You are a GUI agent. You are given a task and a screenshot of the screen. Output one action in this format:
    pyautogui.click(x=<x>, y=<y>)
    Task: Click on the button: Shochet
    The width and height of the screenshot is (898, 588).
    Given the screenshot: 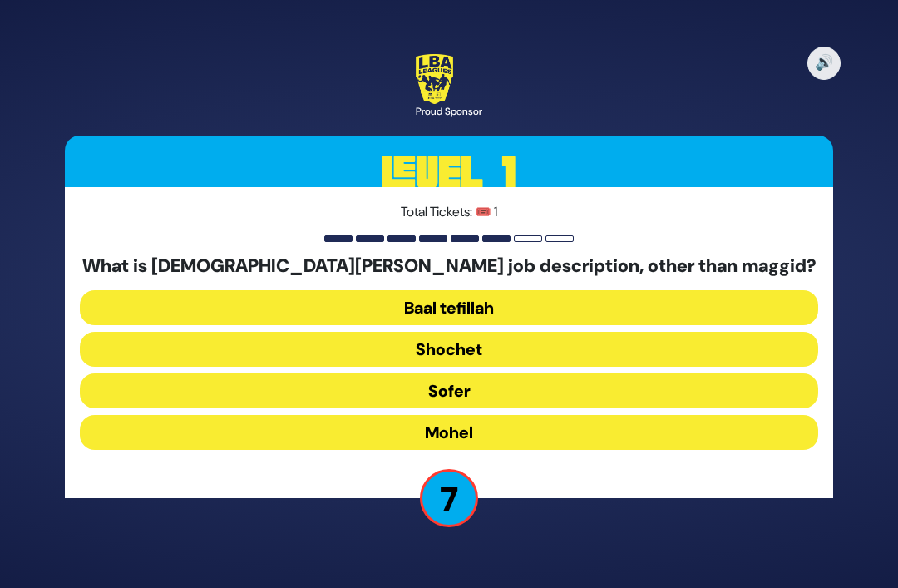 What is the action you would take?
    pyautogui.click(x=449, y=349)
    